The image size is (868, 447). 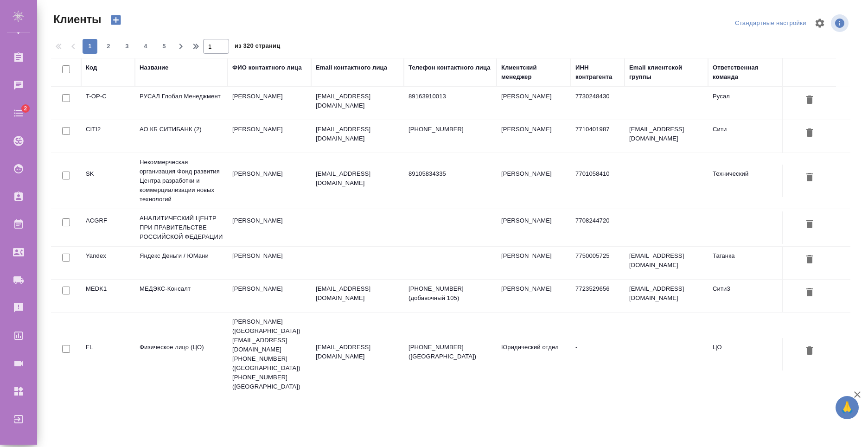 I want to click on div: Код, so click(x=91, y=67).